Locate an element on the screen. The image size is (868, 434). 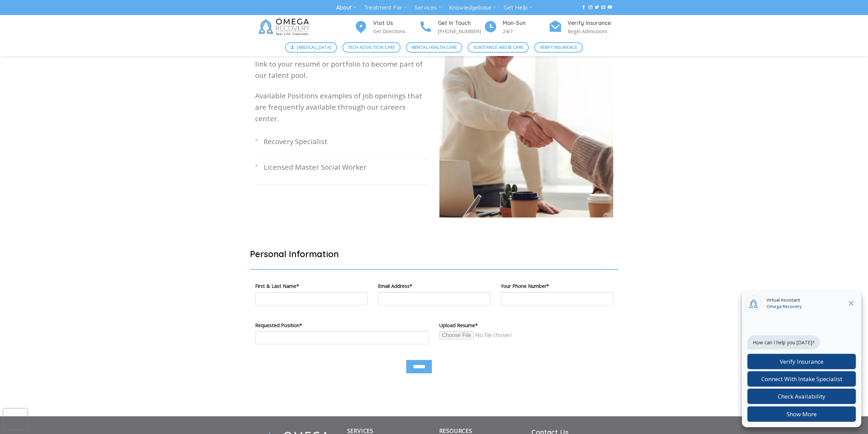
span: Substance Abuse Care is located at coordinates (498, 47).